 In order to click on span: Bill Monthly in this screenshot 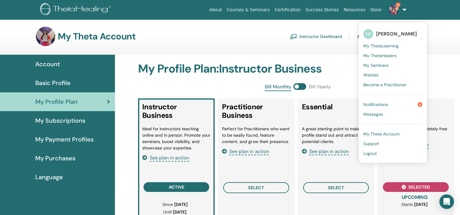, I will do `click(278, 87)`.